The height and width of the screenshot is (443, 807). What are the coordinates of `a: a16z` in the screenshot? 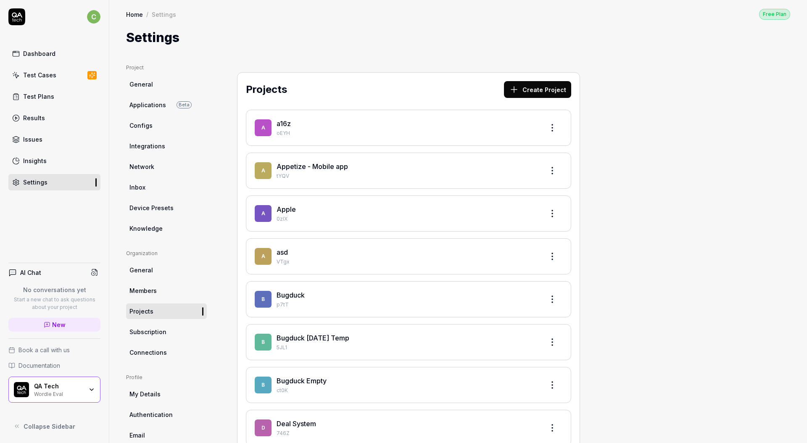 It's located at (284, 124).